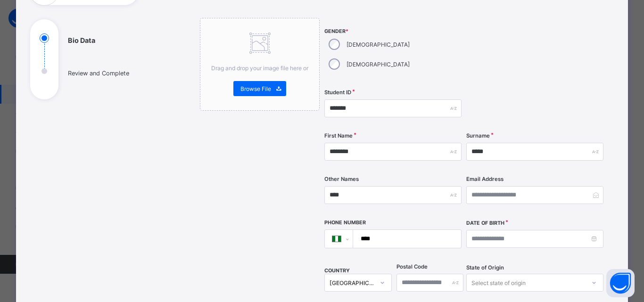  What do you see at coordinates (339, 136) in the screenshot?
I see `label: First Name` at bounding box center [339, 136].